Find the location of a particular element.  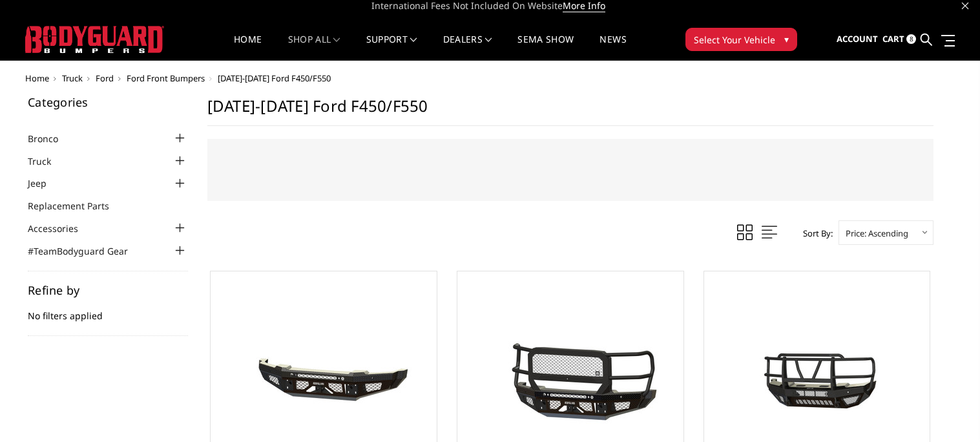

a: #TeamBodyguard Gear is located at coordinates (86, 251).